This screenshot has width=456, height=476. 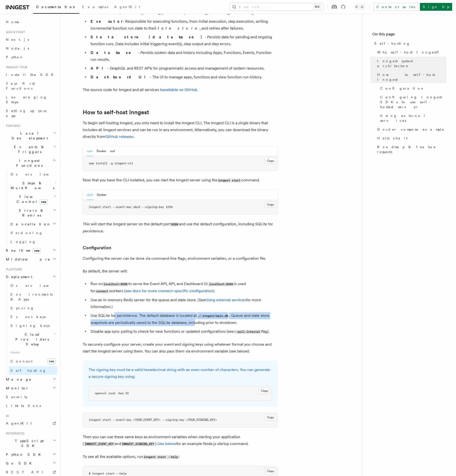 What do you see at coordinates (112, 393) in the screenshot?
I see `span: openssl rand -hex 32` at bounding box center [112, 393].